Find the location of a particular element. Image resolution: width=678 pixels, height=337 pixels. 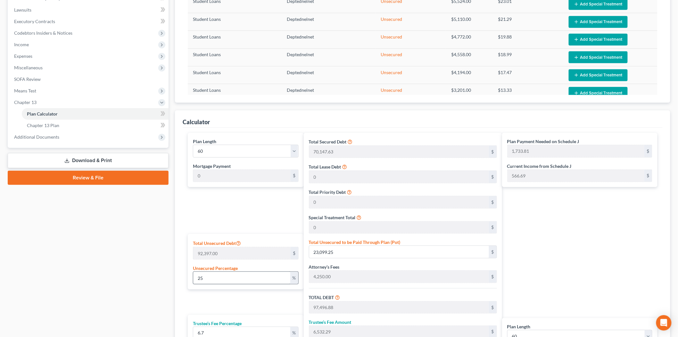

td: $18.99 is located at coordinates (529, 57).